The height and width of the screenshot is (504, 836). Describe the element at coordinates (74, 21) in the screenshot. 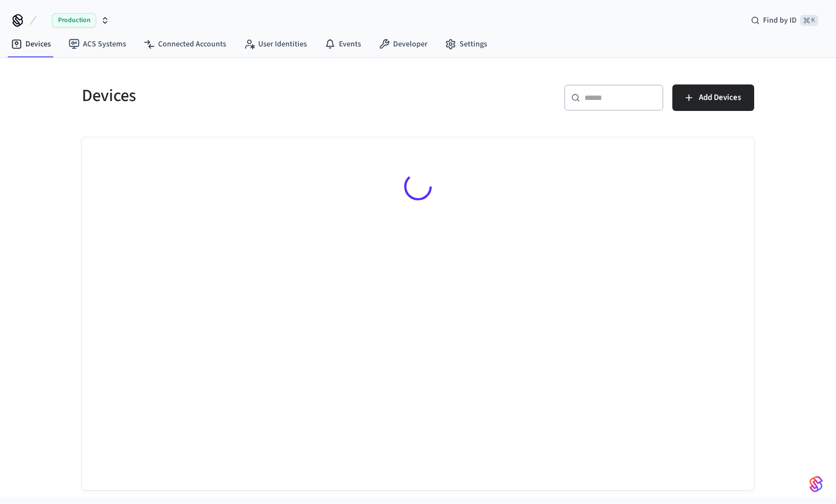

I see `span: Production` at that location.